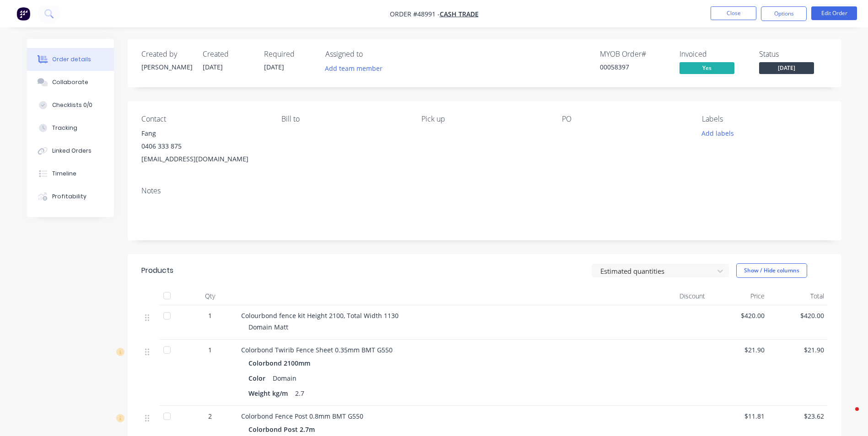  Describe the element at coordinates (70, 128) in the screenshot. I see `button: Tracking` at that location.